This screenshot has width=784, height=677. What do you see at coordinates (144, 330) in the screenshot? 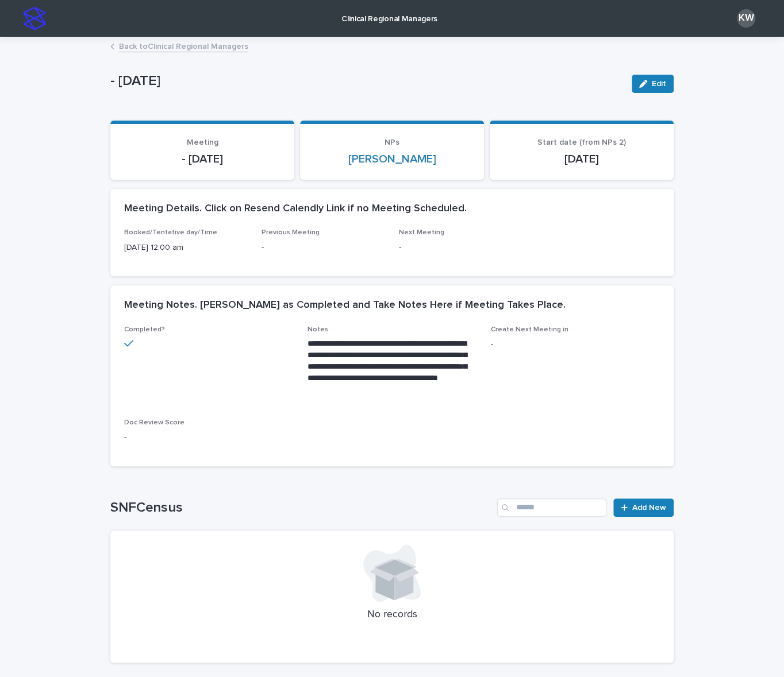
I see `span: Completed?` at bounding box center [144, 330].